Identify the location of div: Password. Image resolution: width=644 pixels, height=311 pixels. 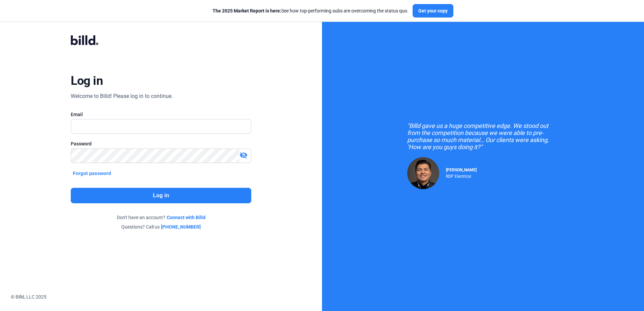
(161, 144).